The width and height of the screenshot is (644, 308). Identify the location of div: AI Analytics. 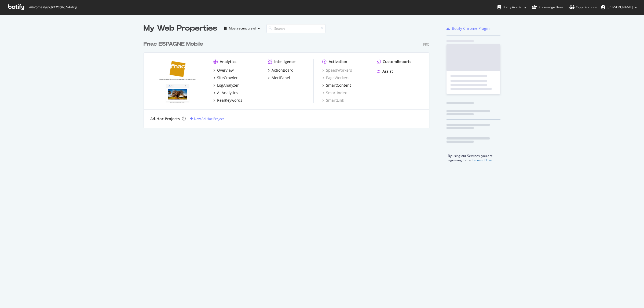
(227, 93).